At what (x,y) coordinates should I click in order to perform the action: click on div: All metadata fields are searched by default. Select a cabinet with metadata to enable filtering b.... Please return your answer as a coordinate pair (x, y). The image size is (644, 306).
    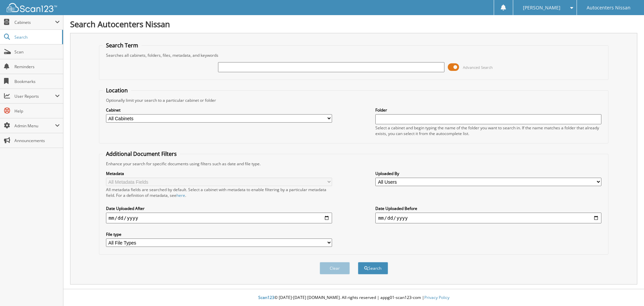
    Looking at the image, I should click on (219, 192).